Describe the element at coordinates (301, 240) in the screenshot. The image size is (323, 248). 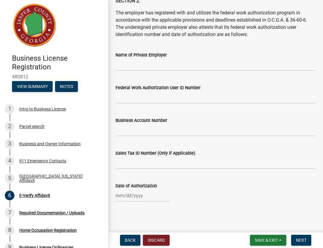
I see `button: Next` at that location.